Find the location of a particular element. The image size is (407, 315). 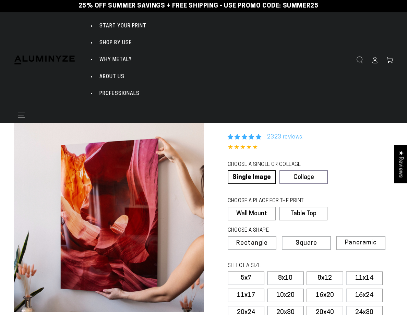

img: Aluminyze is located at coordinates (45, 60).